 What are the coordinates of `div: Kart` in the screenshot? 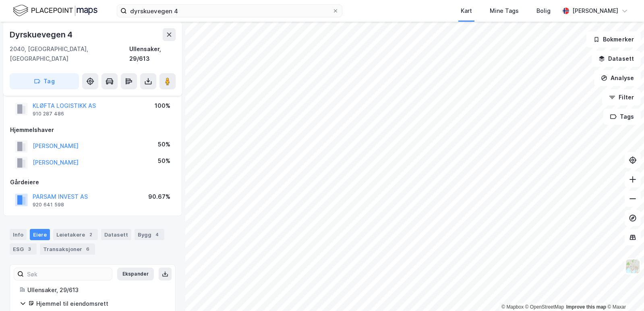 It's located at (467, 11).